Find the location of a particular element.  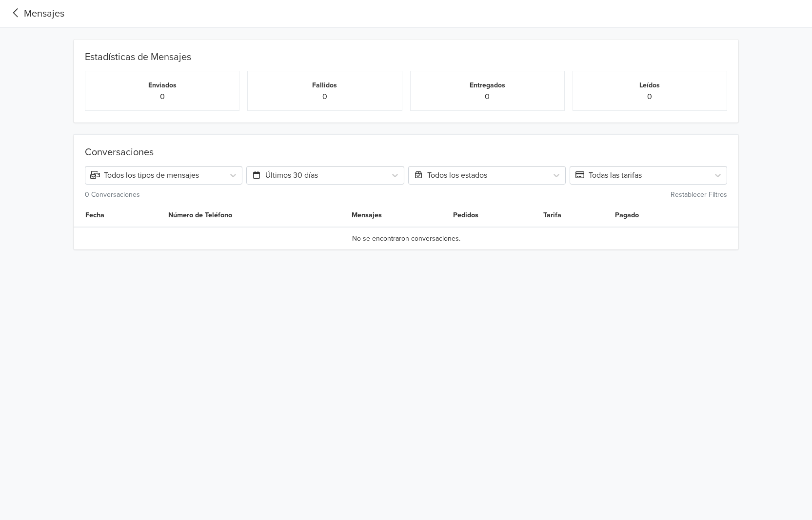

small: Restablecer Filtros is located at coordinates (699, 194).